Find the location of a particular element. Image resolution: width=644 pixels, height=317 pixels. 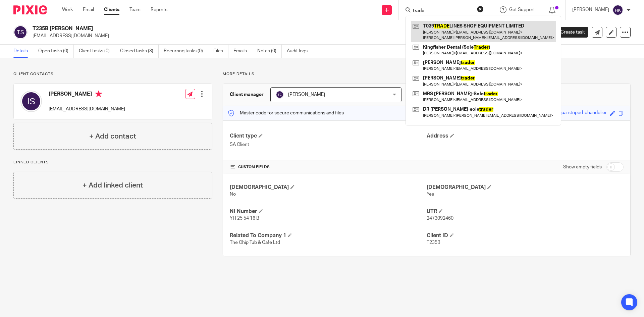

h4: CUSTOM FIELDS is located at coordinates (328, 167).